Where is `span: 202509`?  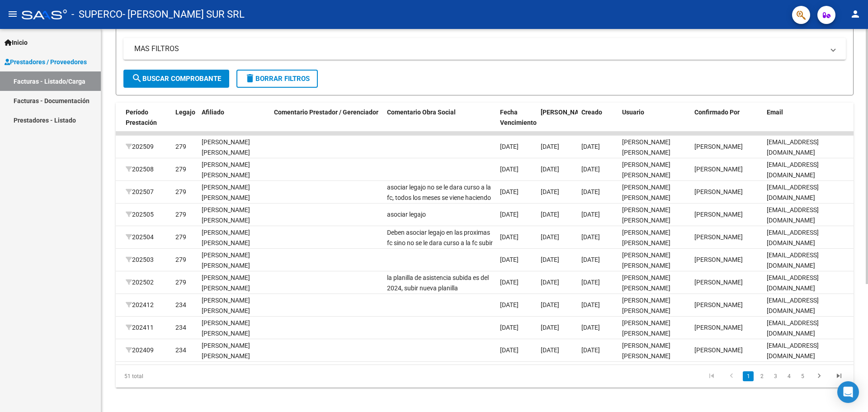 span: 202509 is located at coordinates (140, 147).